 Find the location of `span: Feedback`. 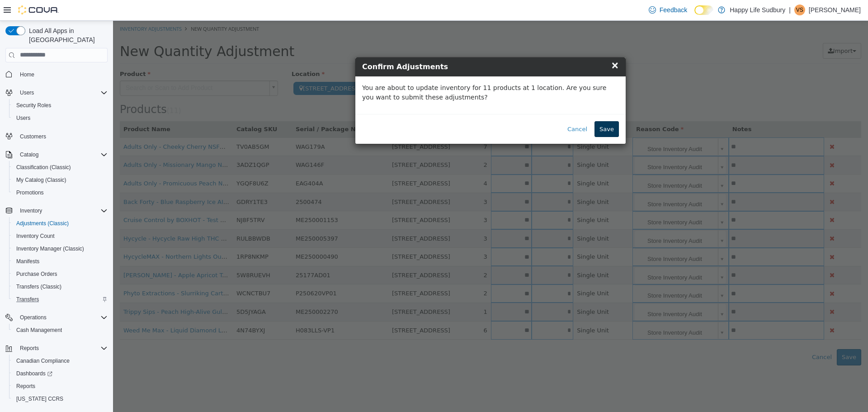

span: Feedback is located at coordinates (673, 10).